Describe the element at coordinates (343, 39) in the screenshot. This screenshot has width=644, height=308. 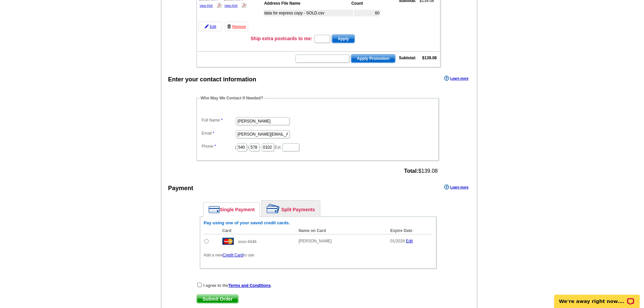
I see `button: Apply` at that location.